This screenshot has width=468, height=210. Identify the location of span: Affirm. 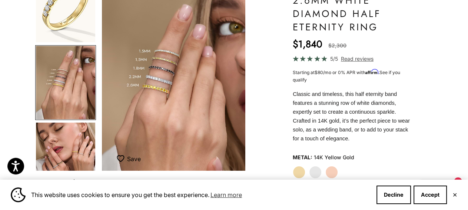
(372, 71).